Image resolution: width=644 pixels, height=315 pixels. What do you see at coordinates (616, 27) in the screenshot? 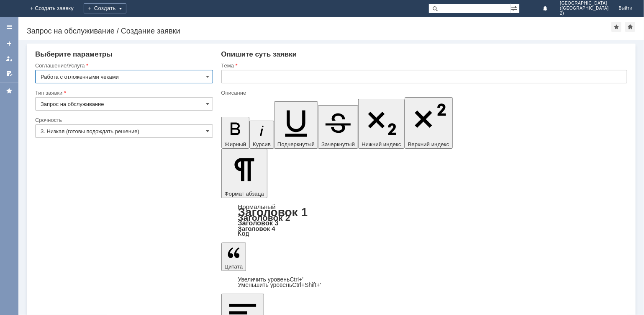
I see `div: Добавить в избранное` at bounding box center [616, 27].